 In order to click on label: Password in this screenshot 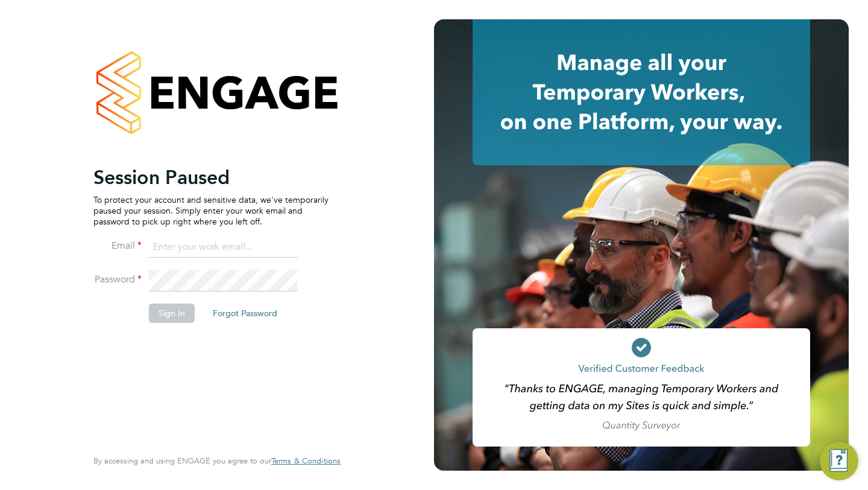, I will do `click(118, 280)`.